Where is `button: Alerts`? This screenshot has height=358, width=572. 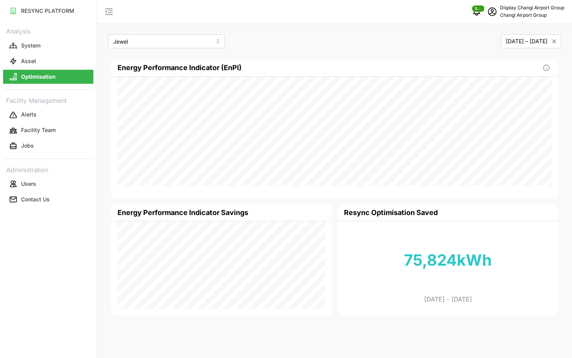
button: Alerts is located at coordinates (48, 115).